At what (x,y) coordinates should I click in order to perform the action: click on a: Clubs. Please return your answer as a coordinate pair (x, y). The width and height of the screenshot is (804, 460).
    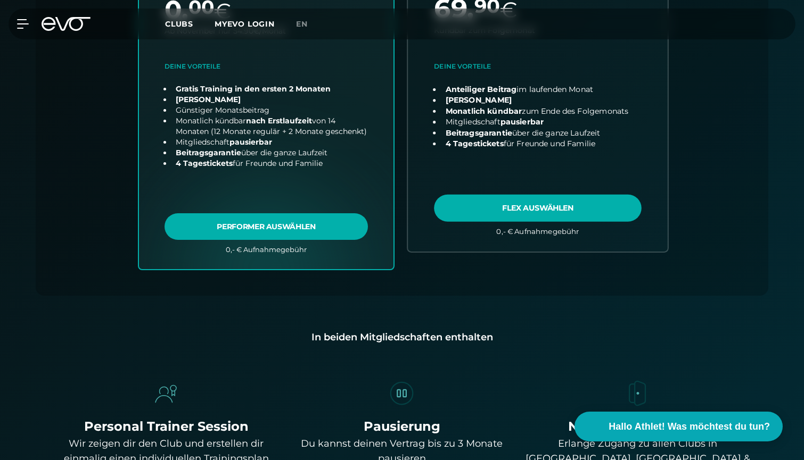
    Looking at the image, I should click on (190, 23).